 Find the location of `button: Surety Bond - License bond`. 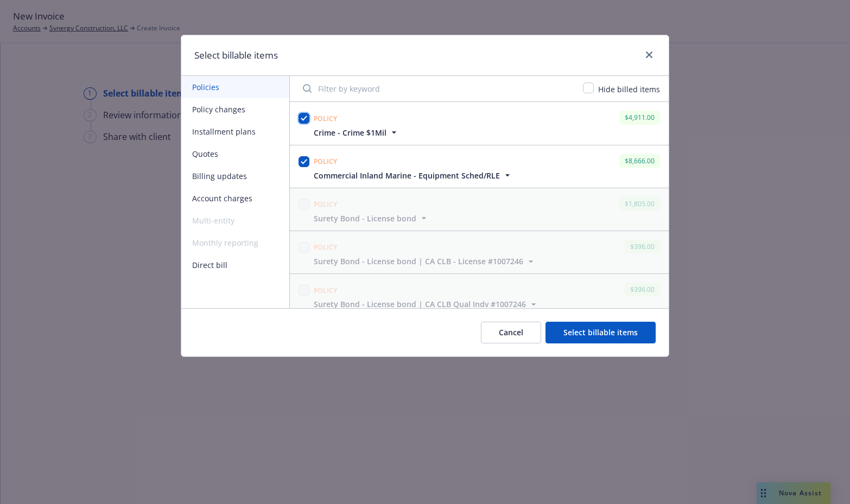

button: Surety Bond - License bond is located at coordinates (371, 218).